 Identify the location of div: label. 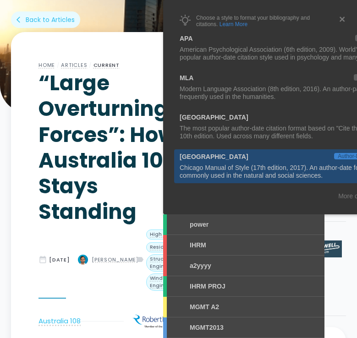
(140, 260).